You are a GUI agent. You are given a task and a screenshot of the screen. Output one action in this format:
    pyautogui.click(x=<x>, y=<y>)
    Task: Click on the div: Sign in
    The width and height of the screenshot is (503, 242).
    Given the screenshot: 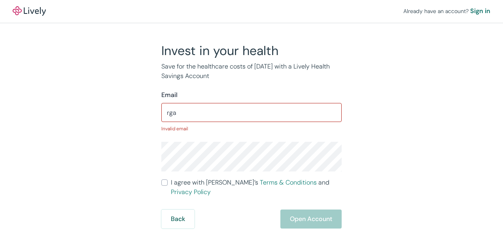 What is the action you would take?
    pyautogui.click(x=480, y=11)
    